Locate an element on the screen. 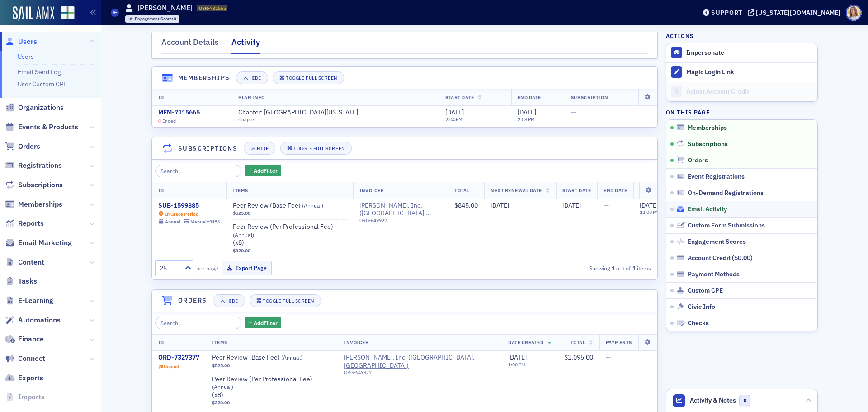 The height and width of the screenshot is (412, 868). div: SUB-1599885 is located at coordinates (189, 206).